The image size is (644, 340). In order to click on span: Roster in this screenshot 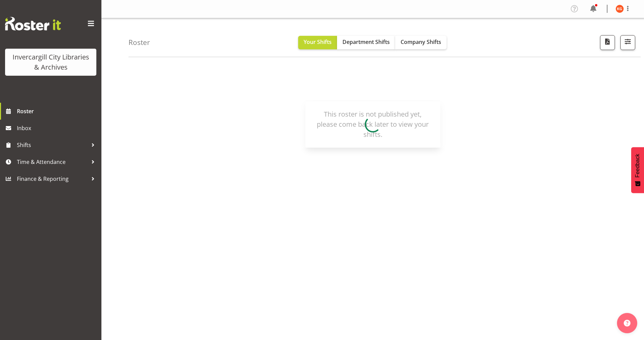, I will do `click(58, 111)`.